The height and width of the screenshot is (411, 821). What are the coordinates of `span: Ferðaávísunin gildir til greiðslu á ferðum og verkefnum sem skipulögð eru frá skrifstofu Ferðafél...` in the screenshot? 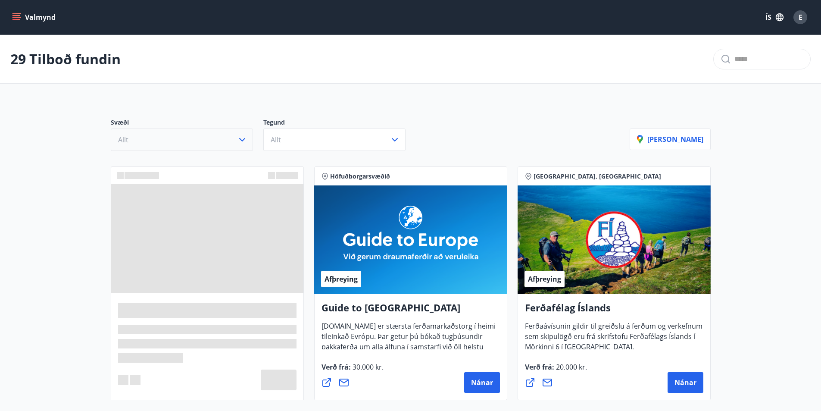 It's located at (614, 340).